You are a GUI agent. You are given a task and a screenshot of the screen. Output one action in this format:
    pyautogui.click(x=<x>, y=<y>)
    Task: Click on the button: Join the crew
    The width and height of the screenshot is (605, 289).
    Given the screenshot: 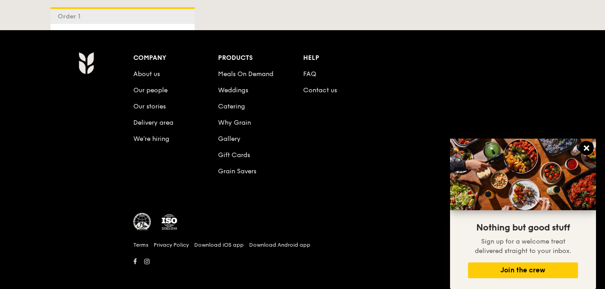 What is the action you would take?
    pyautogui.click(x=523, y=270)
    